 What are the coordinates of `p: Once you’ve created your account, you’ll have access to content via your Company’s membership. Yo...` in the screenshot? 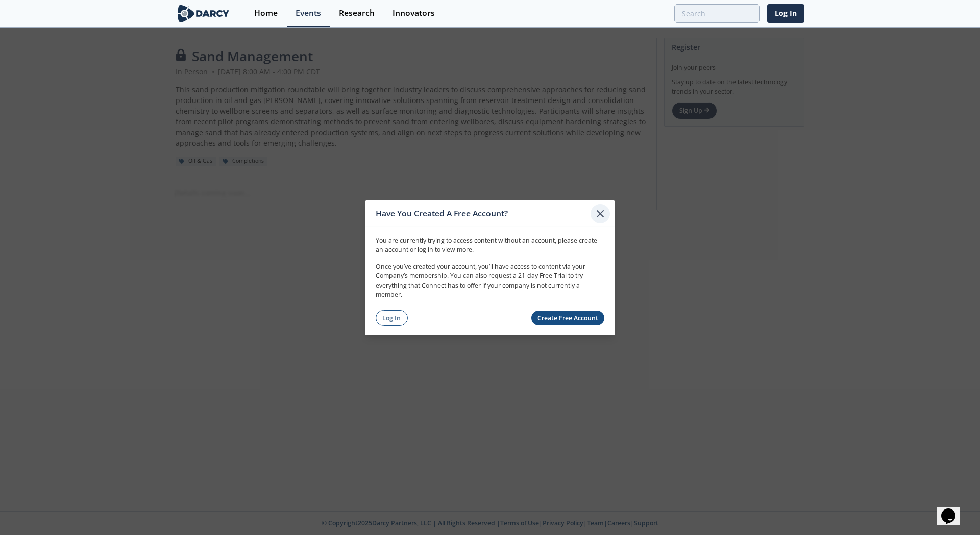 It's located at (490, 281).